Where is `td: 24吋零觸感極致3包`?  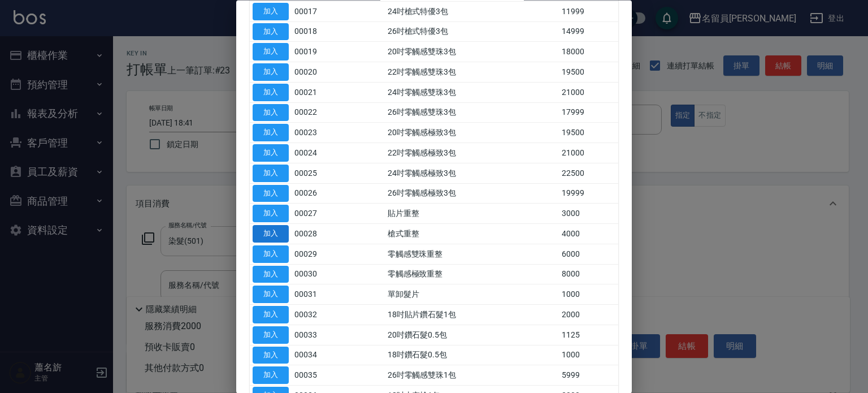 td: 24吋零觸感極致3包 is located at coordinates (472, 173).